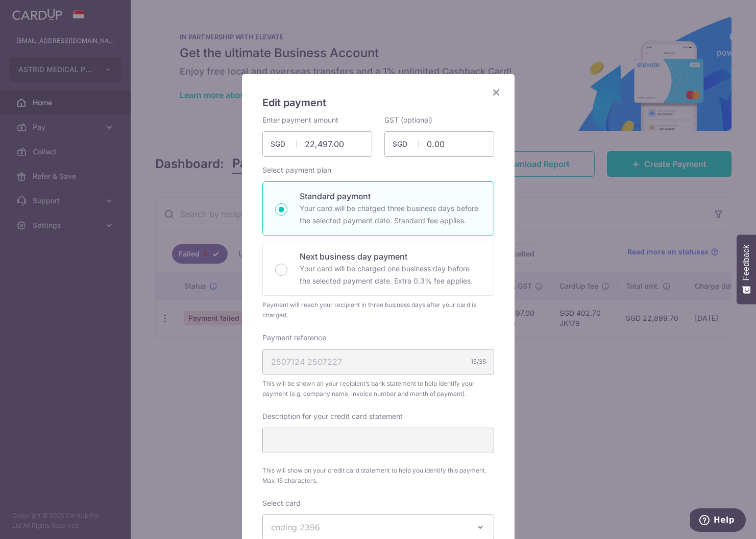  What do you see at coordinates (300, 120) in the screenshot?
I see `label: Enter payment amount` at bounding box center [300, 120].